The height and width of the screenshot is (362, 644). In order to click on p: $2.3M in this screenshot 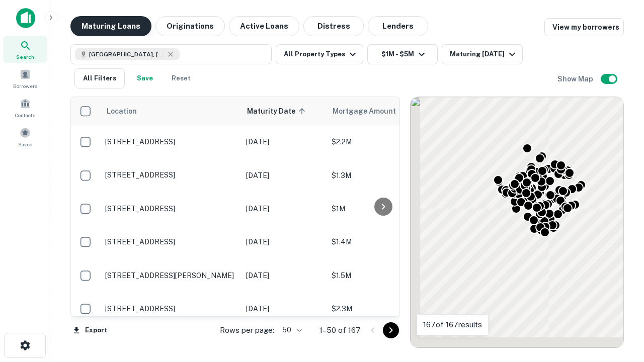, I will do `click(382, 309)`.